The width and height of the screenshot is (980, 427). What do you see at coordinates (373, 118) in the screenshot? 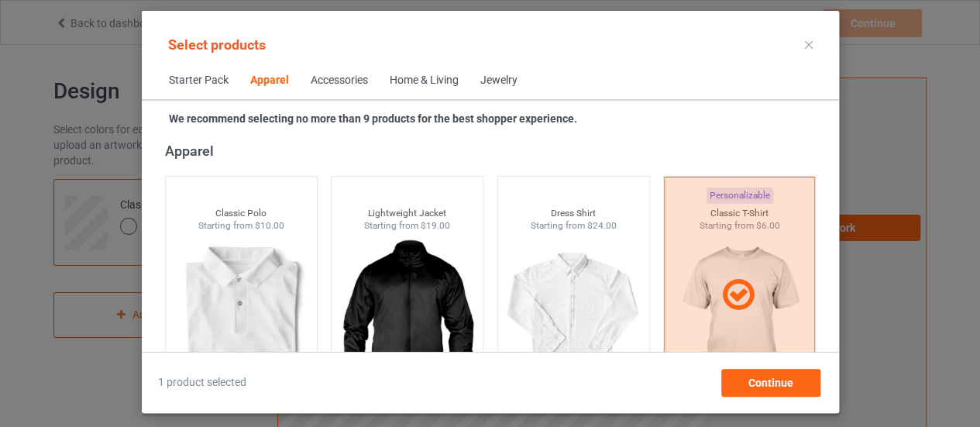
I see `strong: We recommend selecting no more than 9 products for the best shopper experience.` at bounding box center [373, 118].